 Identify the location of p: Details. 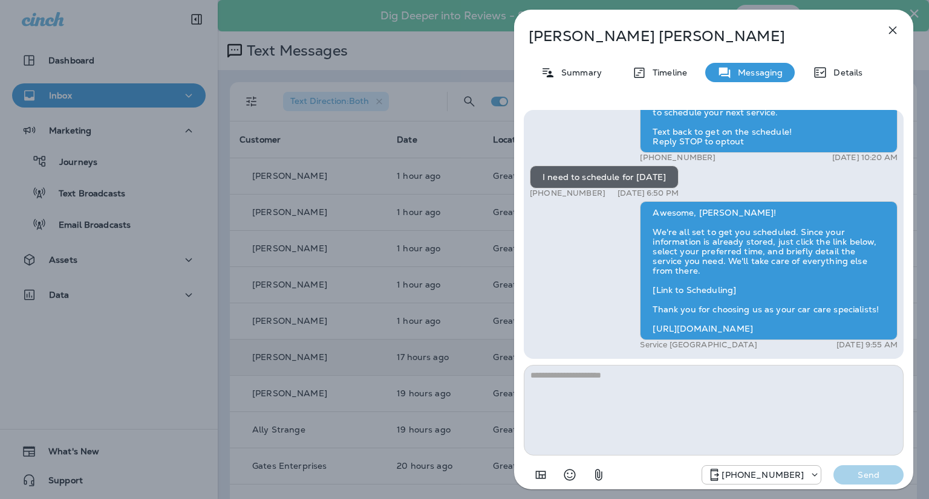
(845, 73).